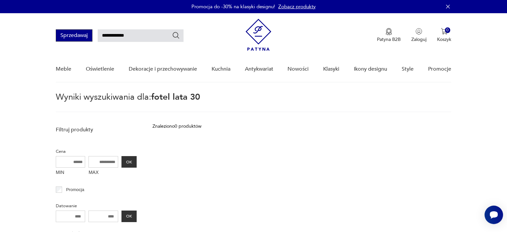 The height and width of the screenshot is (232, 507). What do you see at coordinates (233, 7) in the screenshot?
I see `p: Promocja do -30% na klasyki designu!` at bounding box center [233, 7].